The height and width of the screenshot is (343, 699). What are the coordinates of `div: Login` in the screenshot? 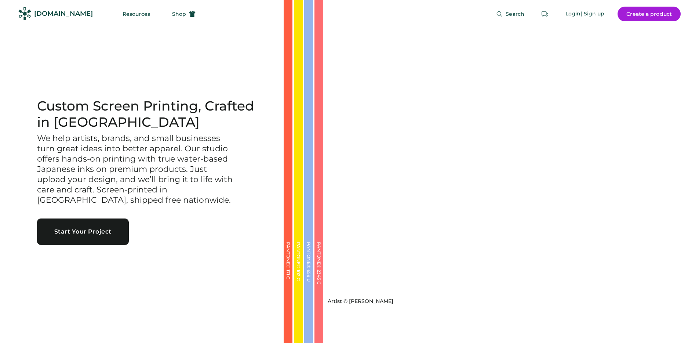 It's located at (573, 14).